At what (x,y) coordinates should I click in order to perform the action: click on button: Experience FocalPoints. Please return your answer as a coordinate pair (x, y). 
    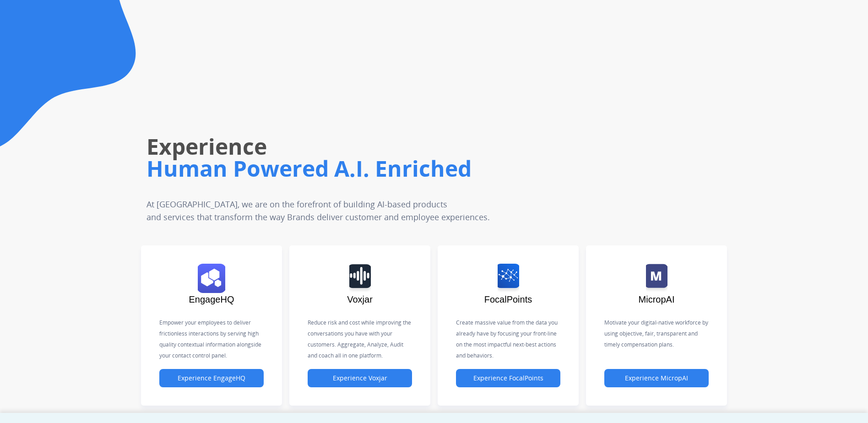
    Looking at the image, I should click on (508, 378).